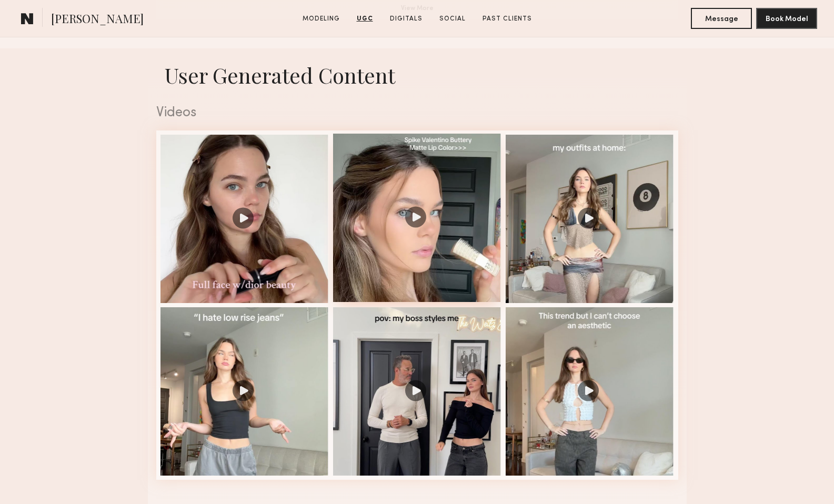  Describe the element at coordinates (721, 18) in the screenshot. I see `button: Message` at that location.